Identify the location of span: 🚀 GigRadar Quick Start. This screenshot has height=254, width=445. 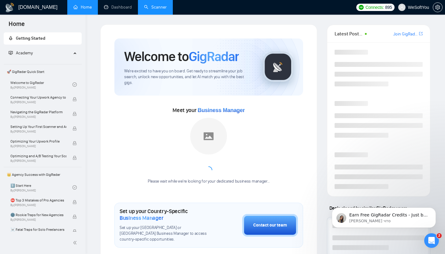
(42, 72).